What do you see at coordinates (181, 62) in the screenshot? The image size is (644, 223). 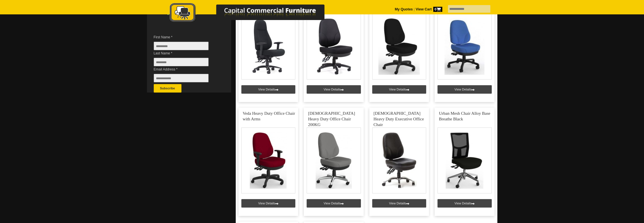 I see `input: Last Name *` at bounding box center [181, 62].